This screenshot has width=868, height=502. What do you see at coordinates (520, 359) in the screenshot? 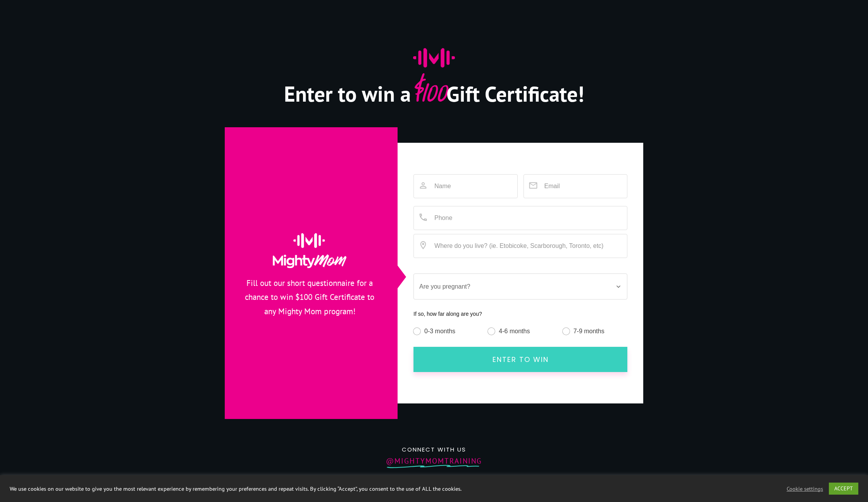
I see `a: Enter to Win` at bounding box center [520, 359].